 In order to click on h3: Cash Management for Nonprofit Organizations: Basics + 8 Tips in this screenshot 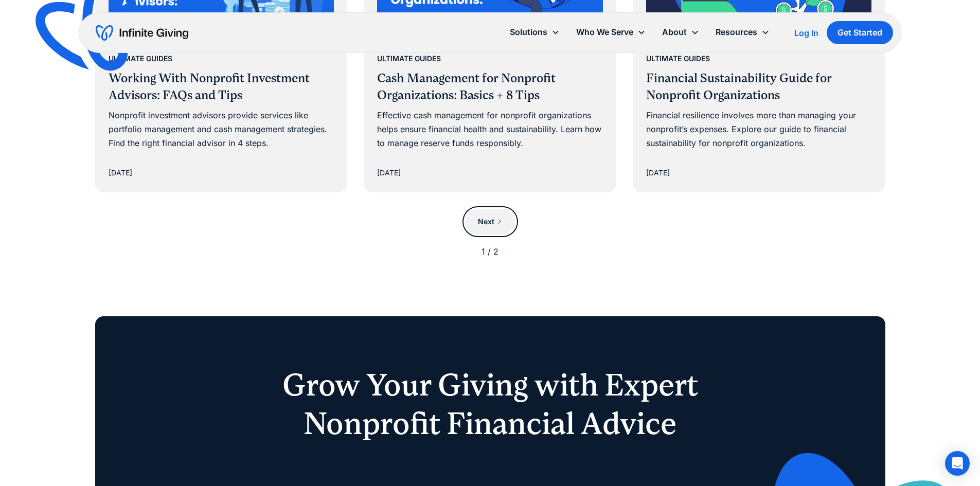, I will do `click(490, 87)`.